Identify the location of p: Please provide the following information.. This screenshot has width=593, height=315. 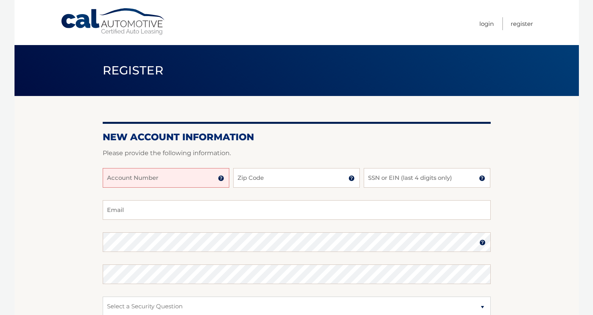
(297, 153).